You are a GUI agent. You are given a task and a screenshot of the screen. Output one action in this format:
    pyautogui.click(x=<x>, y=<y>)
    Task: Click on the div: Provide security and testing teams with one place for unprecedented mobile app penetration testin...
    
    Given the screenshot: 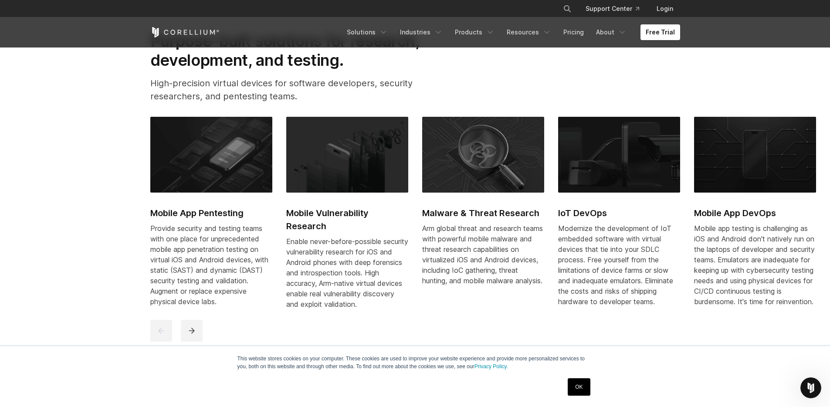 What is the action you would take?
    pyautogui.click(x=211, y=265)
    